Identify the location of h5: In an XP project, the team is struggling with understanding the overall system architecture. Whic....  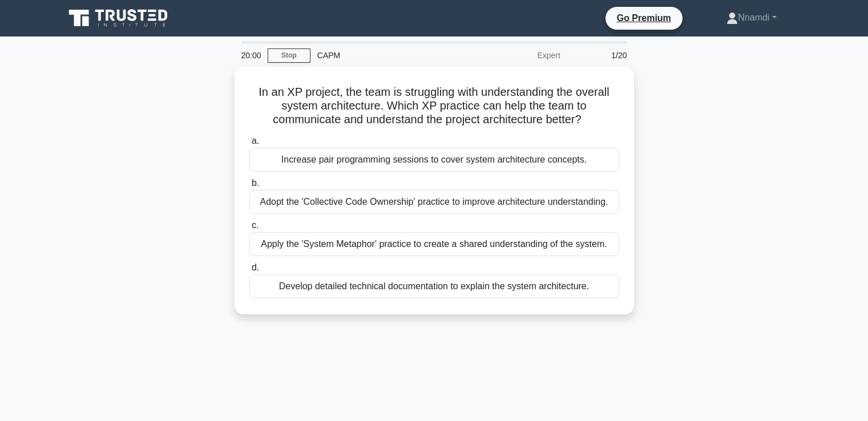
(435, 106).